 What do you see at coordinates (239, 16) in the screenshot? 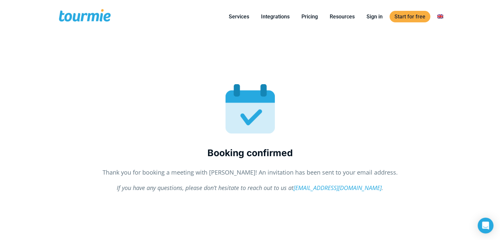
I see `a: Services` at bounding box center [239, 16].